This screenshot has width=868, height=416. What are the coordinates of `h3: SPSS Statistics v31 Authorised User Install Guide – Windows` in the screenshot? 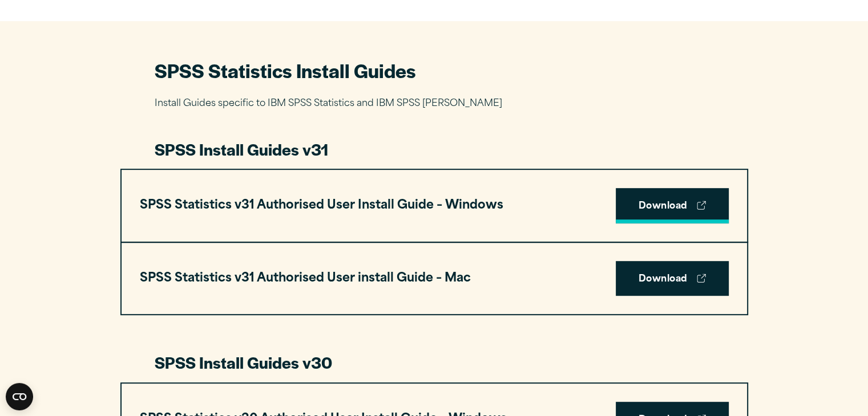 It's located at (321, 206).